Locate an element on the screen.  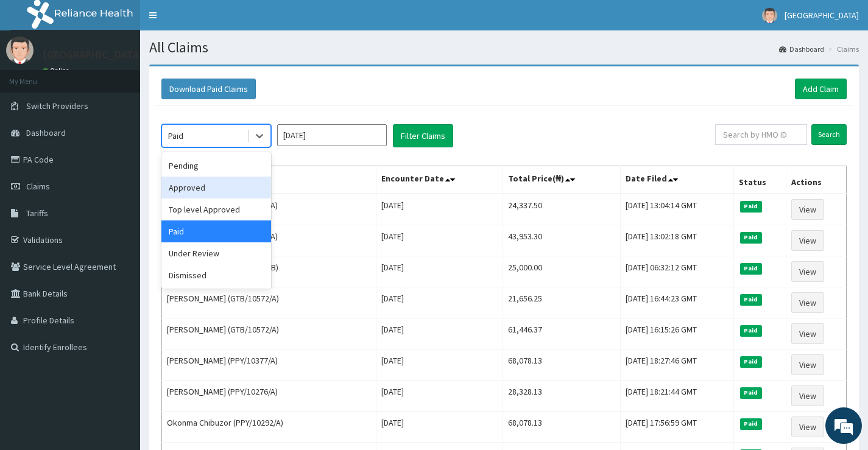
a: Dashboard is located at coordinates (802, 48).